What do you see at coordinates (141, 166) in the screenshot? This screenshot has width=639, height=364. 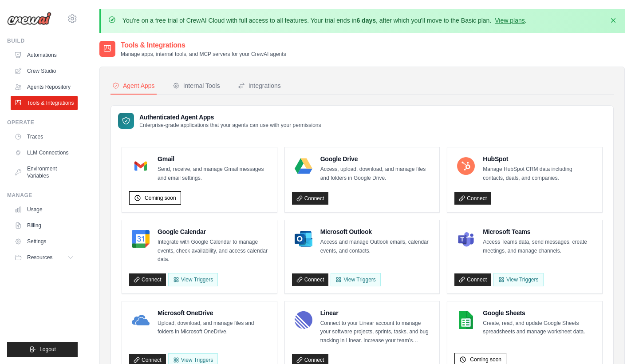 I see `img: Gmail Logo` at bounding box center [141, 166].